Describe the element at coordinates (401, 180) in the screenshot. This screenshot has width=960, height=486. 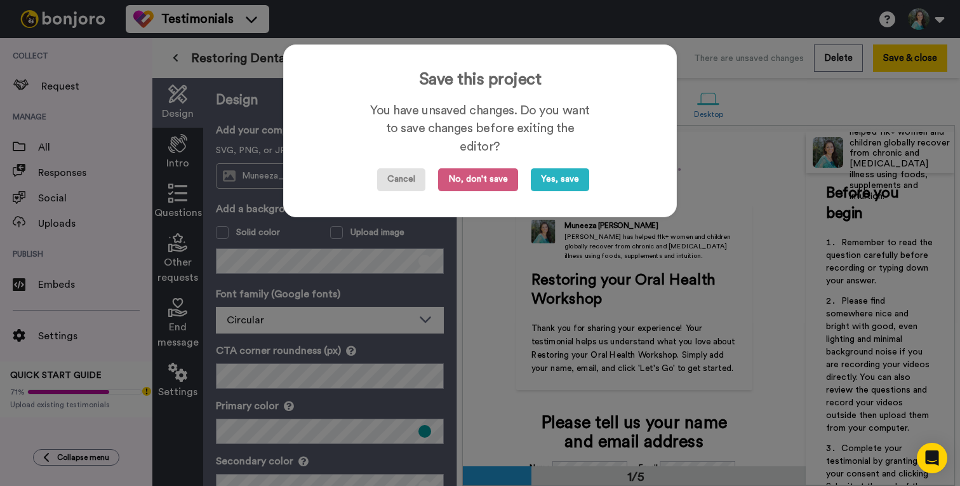
I see `button: Cancel` at that location.